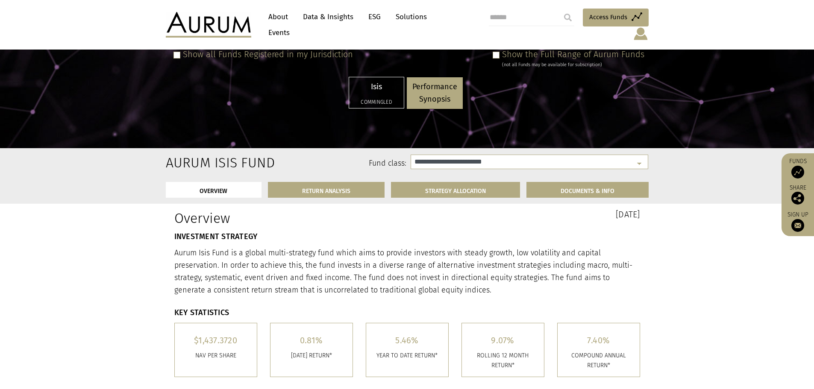 This screenshot has height=389, width=814. Describe the element at coordinates (798, 221) in the screenshot. I see `a: Sign up` at that location.